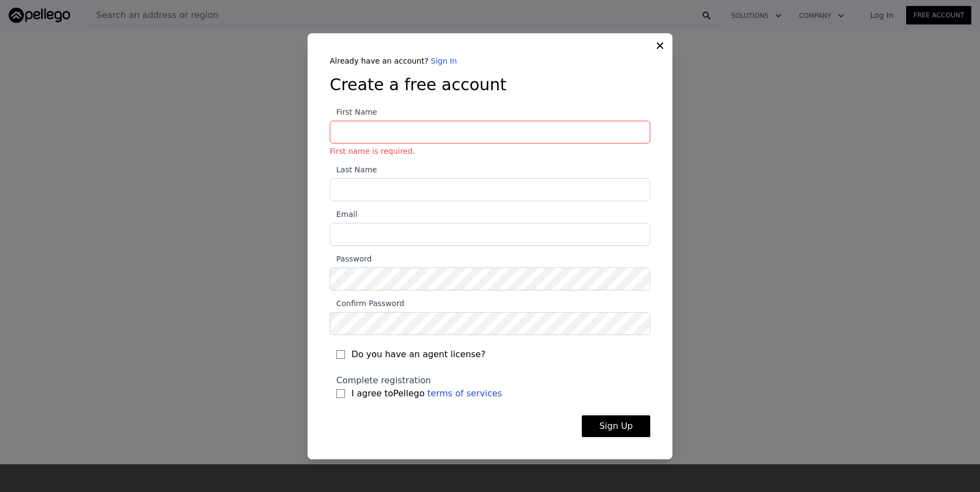  I want to click on span: Last Name, so click(353, 170).